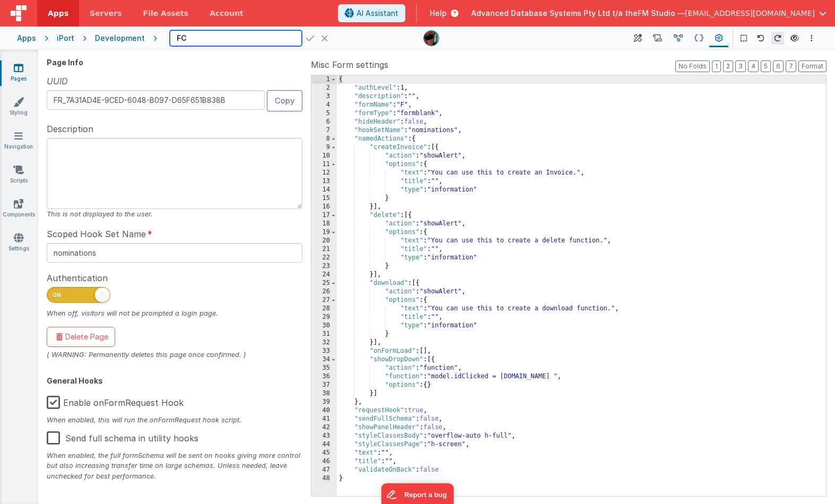 The image size is (835, 504). What do you see at coordinates (791, 66) in the screenshot?
I see `button: 7` at bounding box center [791, 66].